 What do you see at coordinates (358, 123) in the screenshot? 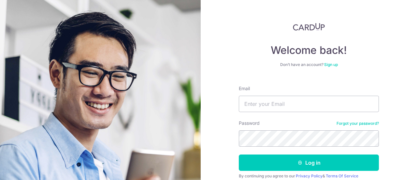
I see `a: Forgot your password?` at bounding box center [358, 123].